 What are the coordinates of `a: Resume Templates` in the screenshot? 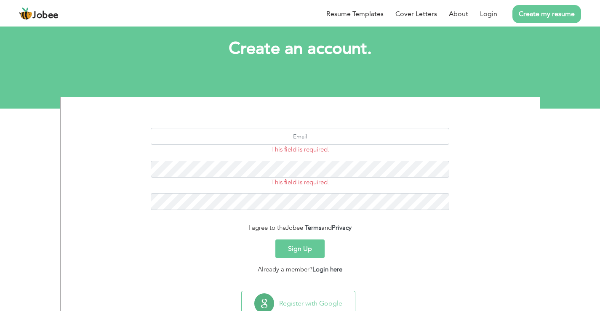 It's located at (355, 14).